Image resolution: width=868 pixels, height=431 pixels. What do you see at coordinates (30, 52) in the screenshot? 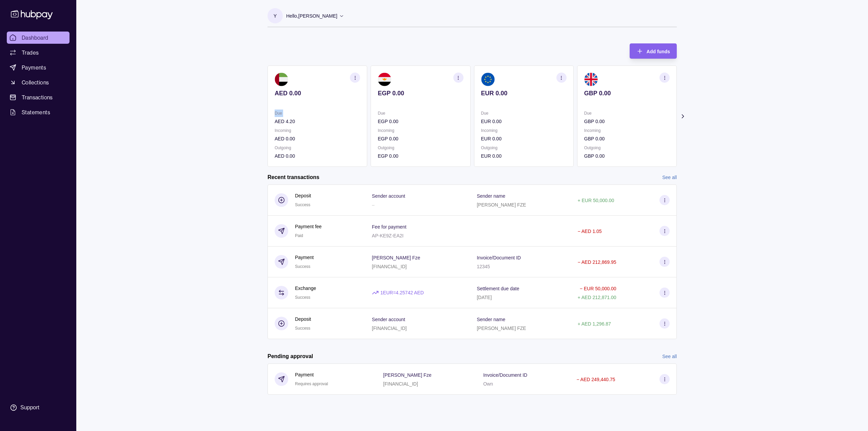
I see `span: Trades` at bounding box center [30, 52].